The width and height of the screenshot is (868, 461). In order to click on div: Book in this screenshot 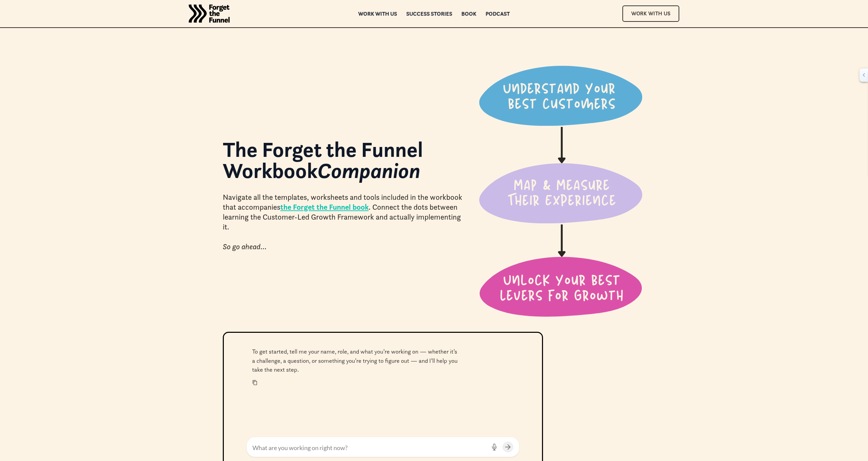, I will do `click(469, 13)`.